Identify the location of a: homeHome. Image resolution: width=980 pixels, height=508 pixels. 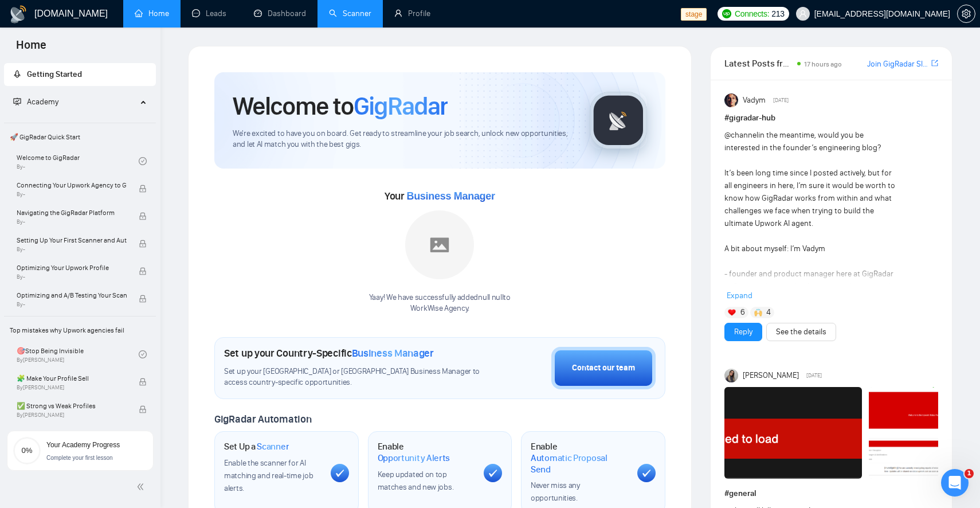
(152, 13).